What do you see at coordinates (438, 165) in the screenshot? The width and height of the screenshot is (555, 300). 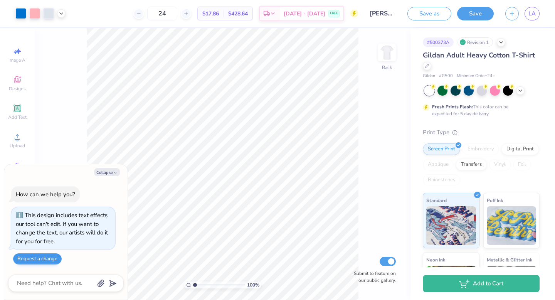 I see `div: Applique` at bounding box center [438, 165].